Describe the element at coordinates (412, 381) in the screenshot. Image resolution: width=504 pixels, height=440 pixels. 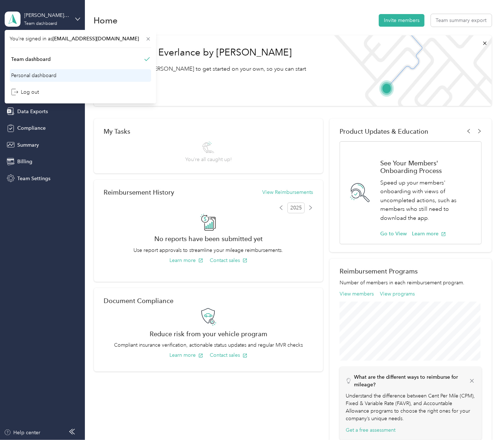
I see `p: What are the different ways to reimburse for mileage?` at that location.